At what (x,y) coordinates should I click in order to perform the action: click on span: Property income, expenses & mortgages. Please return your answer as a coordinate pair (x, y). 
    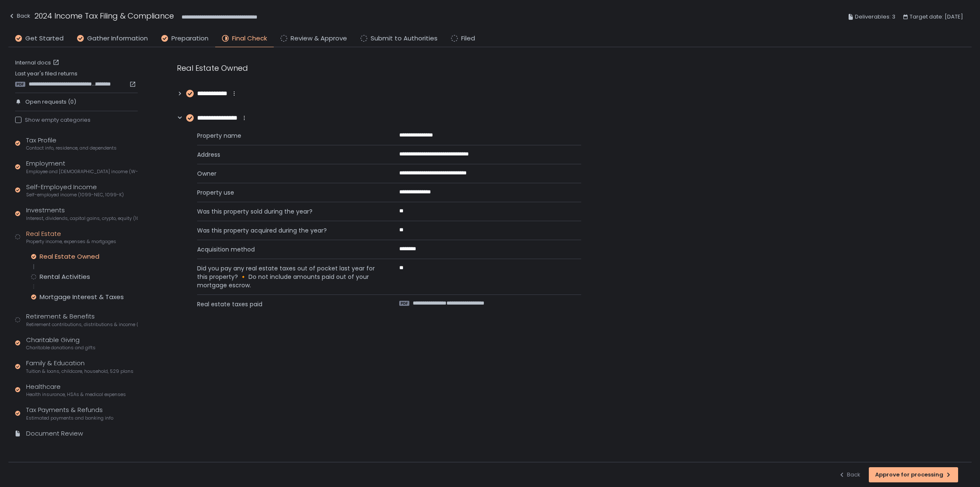
    Looking at the image, I should click on (71, 241).